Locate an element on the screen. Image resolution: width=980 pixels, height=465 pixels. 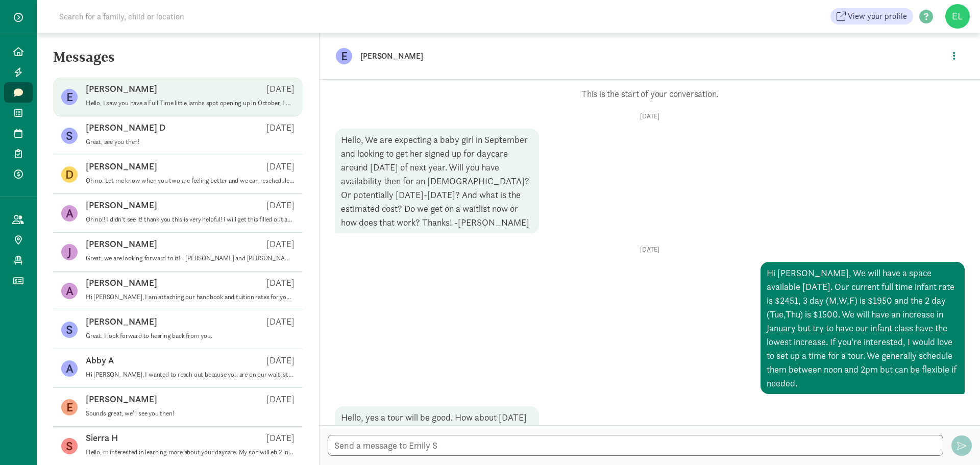
div: Hello, We are expecting a baby girl in September and looking to get her signed up for daycare aro... is located at coordinates (437, 181).